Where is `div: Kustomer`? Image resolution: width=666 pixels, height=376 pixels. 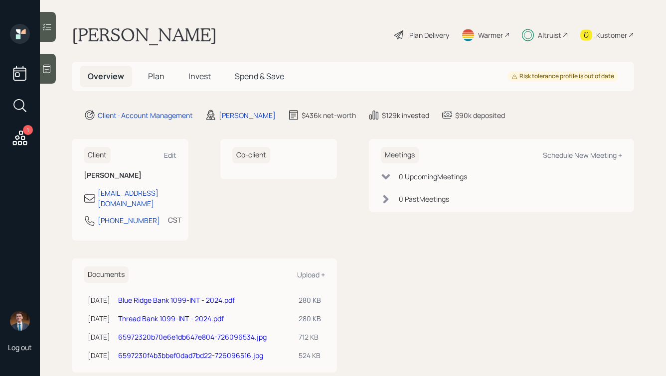
div: Kustomer is located at coordinates (612, 35).